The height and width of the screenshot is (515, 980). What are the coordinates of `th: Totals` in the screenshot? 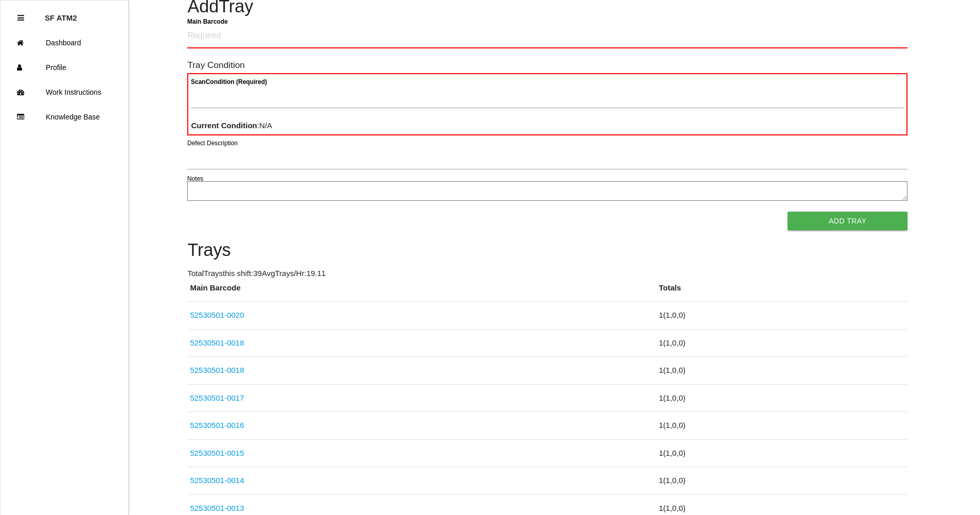 It's located at (782, 292).